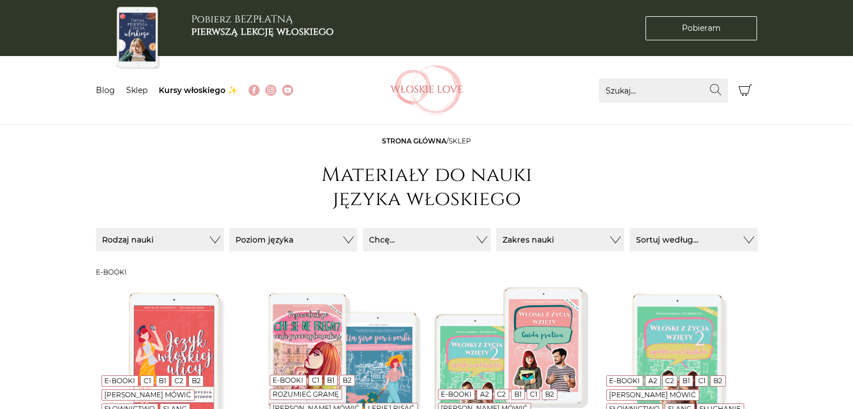 The width and height of the screenshot is (853, 409). I want to click on button: Rodzaj nauki, so click(160, 240).